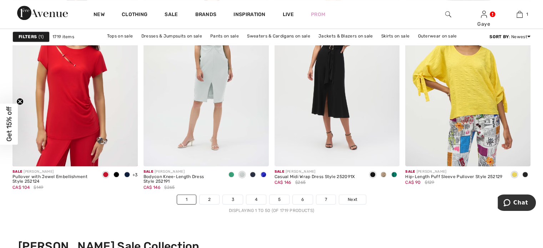 This screenshot has height=248, width=543. Describe the element at coordinates (271, 204) in the screenshot. I see `nav: Page navigation` at that location.